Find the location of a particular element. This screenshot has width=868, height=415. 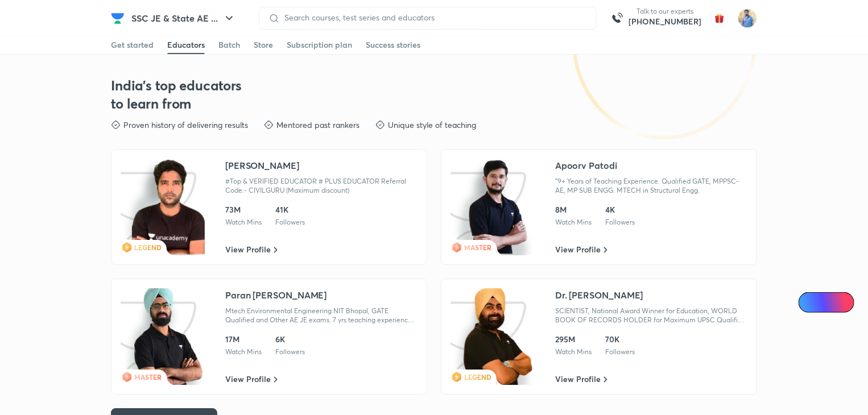

div: Get started is located at coordinates (132, 45).